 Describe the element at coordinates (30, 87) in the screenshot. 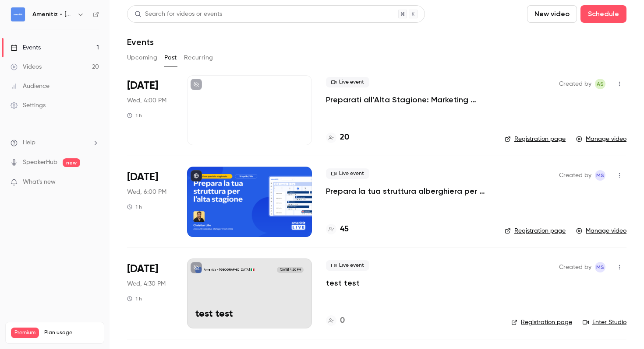

I see `div: Audience` at that location.